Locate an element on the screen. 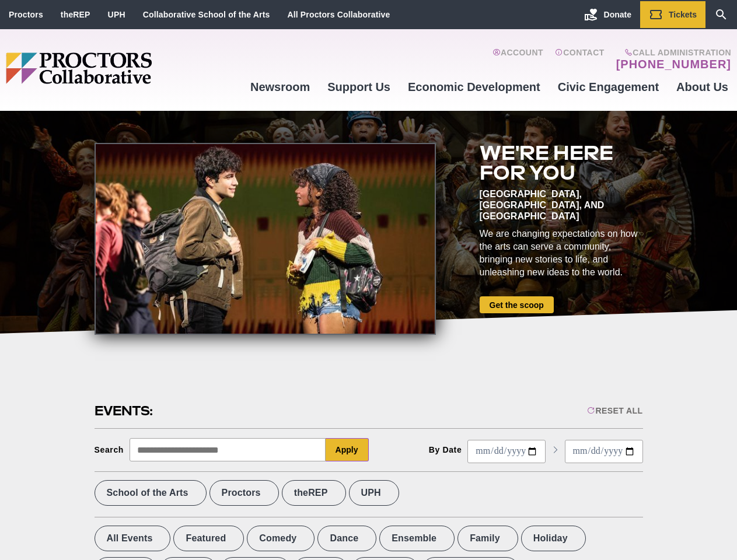 The width and height of the screenshot is (737, 560). div: Reset All is located at coordinates (614, 411).